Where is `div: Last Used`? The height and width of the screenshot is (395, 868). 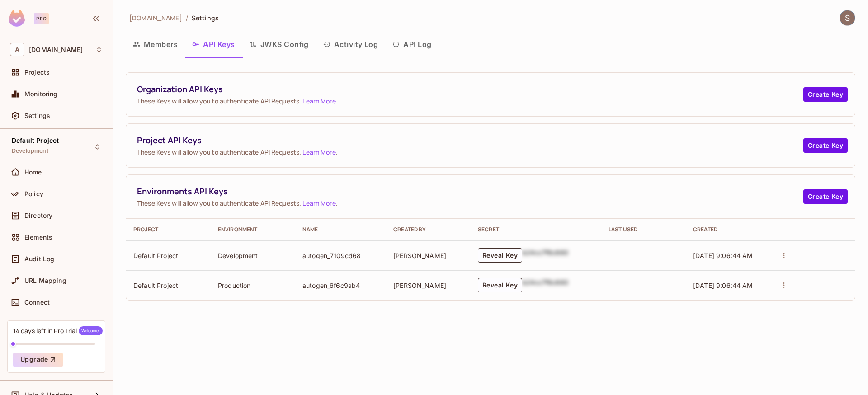
div: Last Used is located at coordinates (643, 230).